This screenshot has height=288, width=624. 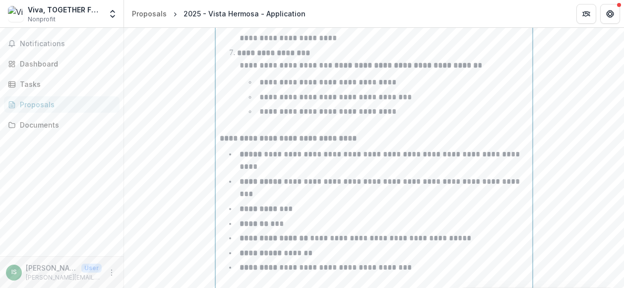 I want to click on span: Notifications, so click(x=67, y=44).